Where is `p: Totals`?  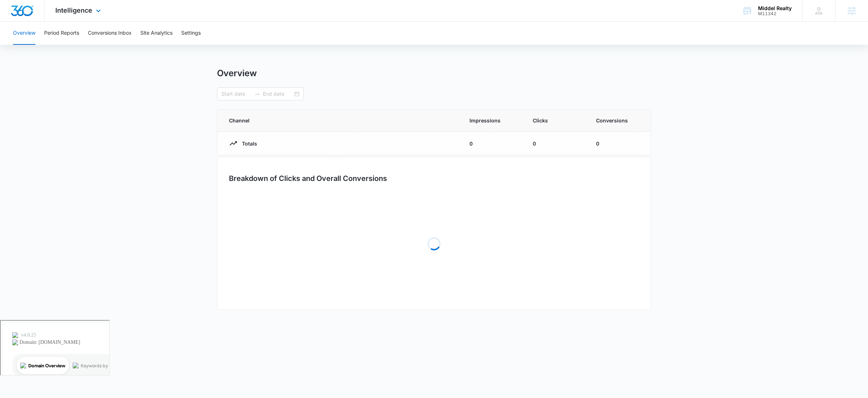 p: Totals is located at coordinates (248, 144).